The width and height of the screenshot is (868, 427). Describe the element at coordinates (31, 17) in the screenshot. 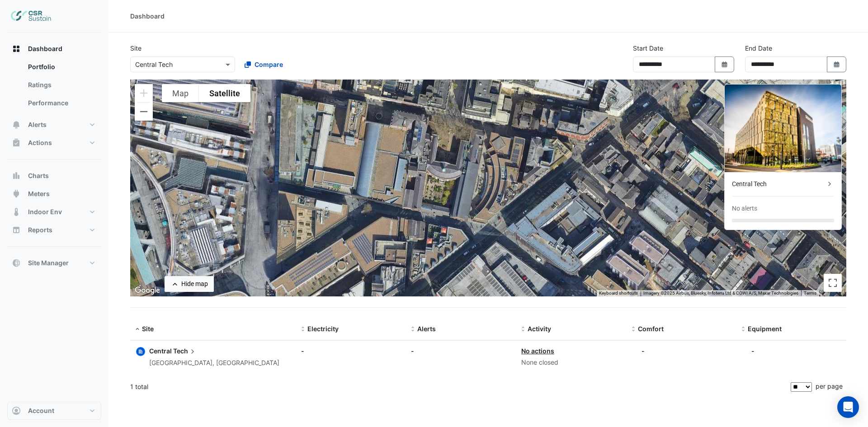

I see `img: Company Logo` at that location.